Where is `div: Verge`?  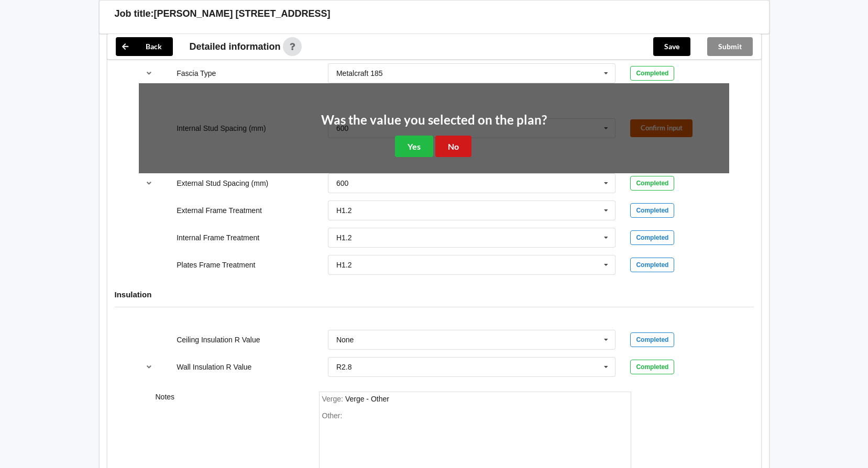
div: Verge is located at coordinates (367, 398).